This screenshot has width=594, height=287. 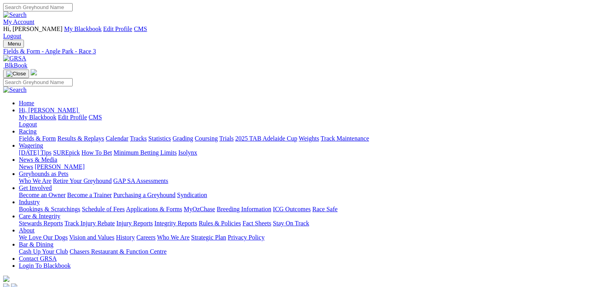 I want to click on a: Isolynx, so click(x=188, y=152).